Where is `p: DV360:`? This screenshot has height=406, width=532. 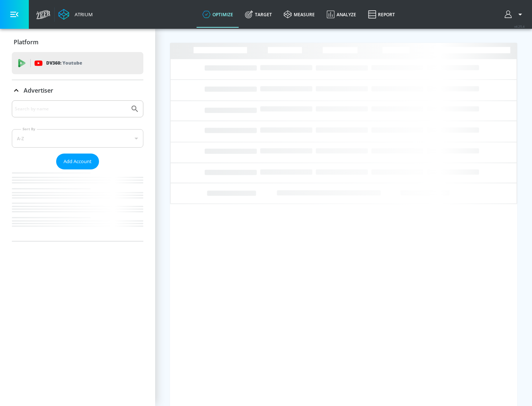 p: DV360: is located at coordinates (64, 63).